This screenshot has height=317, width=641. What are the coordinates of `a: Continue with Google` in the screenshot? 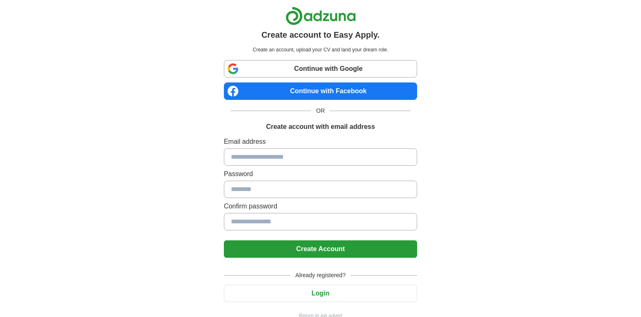 It's located at (320, 69).